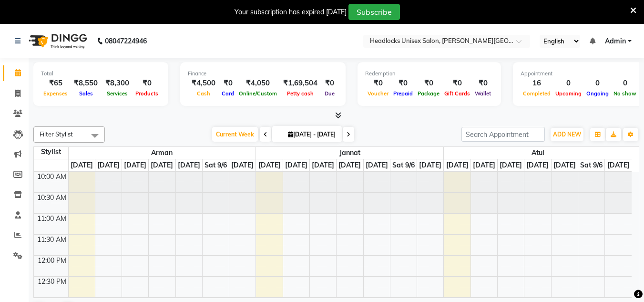 The width and height of the screenshot is (644, 302). What do you see at coordinates (580, 74) in the screenshot?
I see `div: Appointment` at bounding box center [580, 74].